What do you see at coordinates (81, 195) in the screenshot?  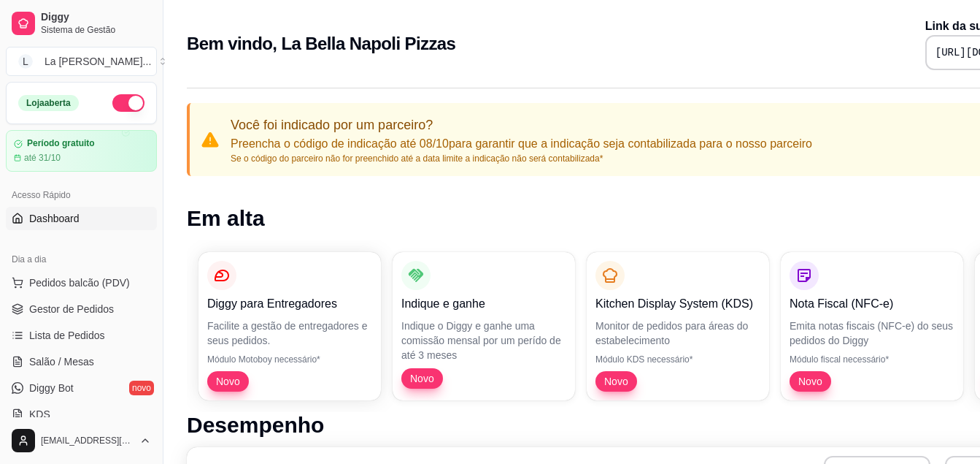 I see `div: Acesso Rápido` at bounding box center [81, 195].